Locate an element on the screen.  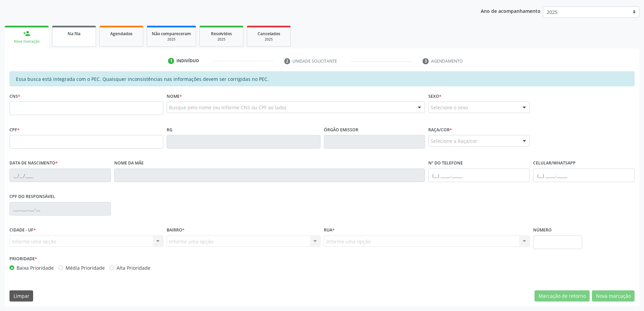
div: Nova marcação is located at coordinates (27, 42).